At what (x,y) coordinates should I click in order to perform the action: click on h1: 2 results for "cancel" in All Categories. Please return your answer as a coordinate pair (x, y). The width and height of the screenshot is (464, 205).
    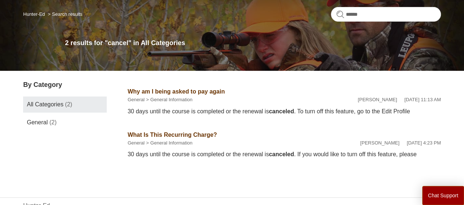
    Looking at the image, I should click on (252, 43).